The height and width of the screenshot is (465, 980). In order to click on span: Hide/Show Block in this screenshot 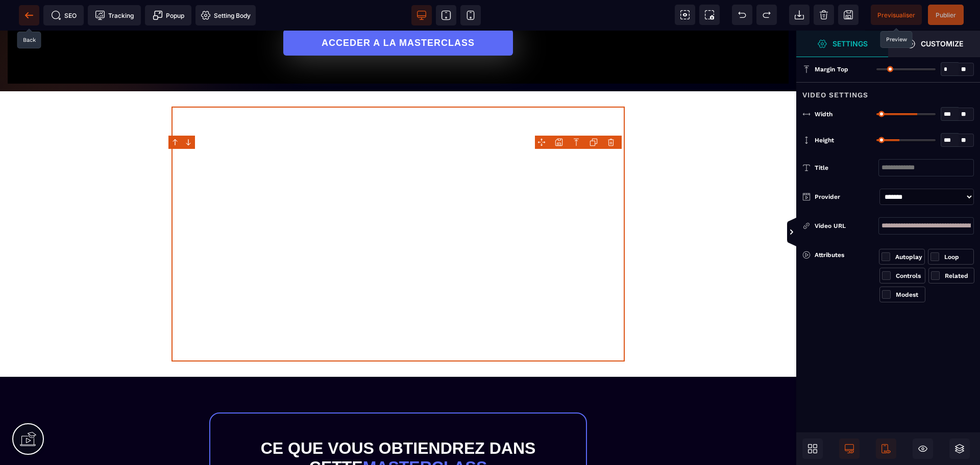, I will do `click(923, 449)`.